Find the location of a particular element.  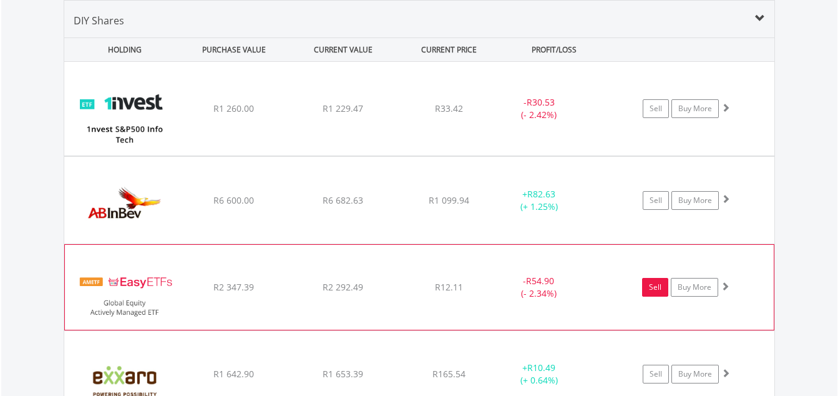

span: R10.49 is located at coordinates (541, 367).